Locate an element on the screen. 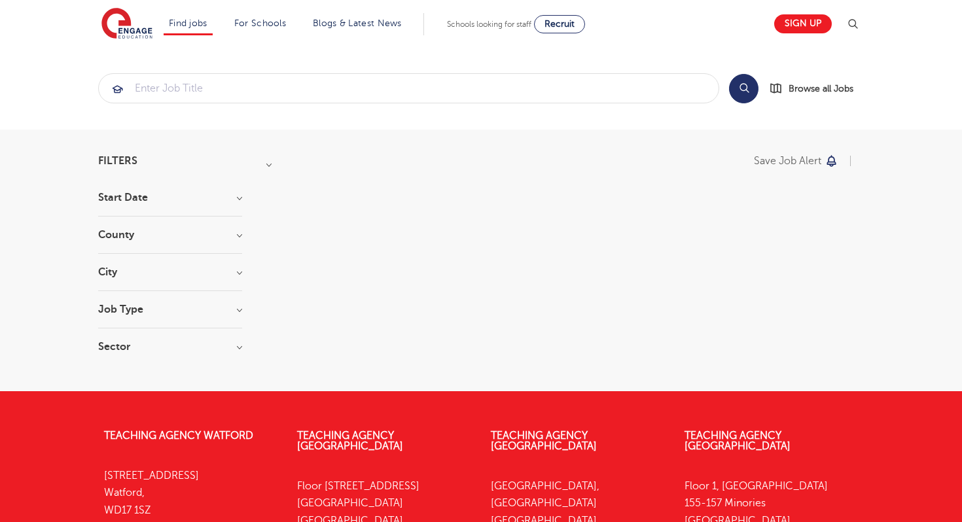 The height and width of the screenshot is (522, 962). a: Browse all Jobs is located at coordinates (816, 88).